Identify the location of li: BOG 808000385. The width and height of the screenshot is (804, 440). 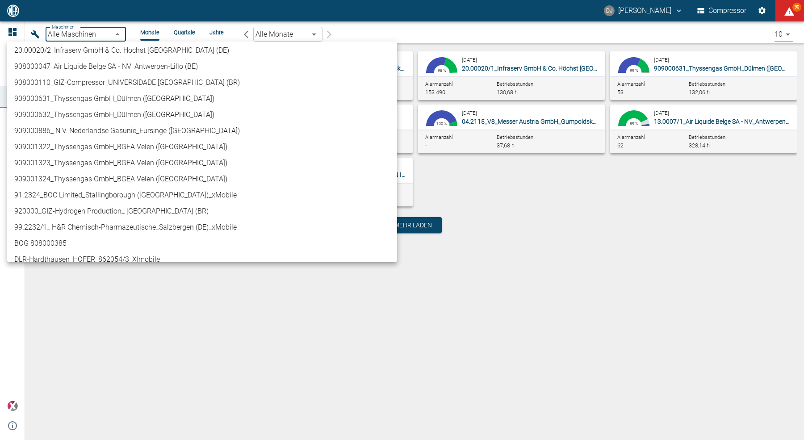
(202, 244).